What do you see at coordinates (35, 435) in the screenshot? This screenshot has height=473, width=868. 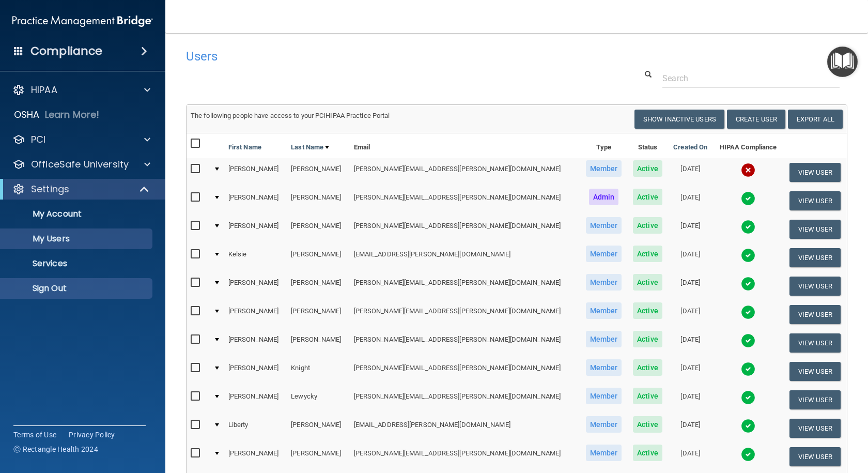 I see `a: Terms of Use` at bounding box center [35, 435].